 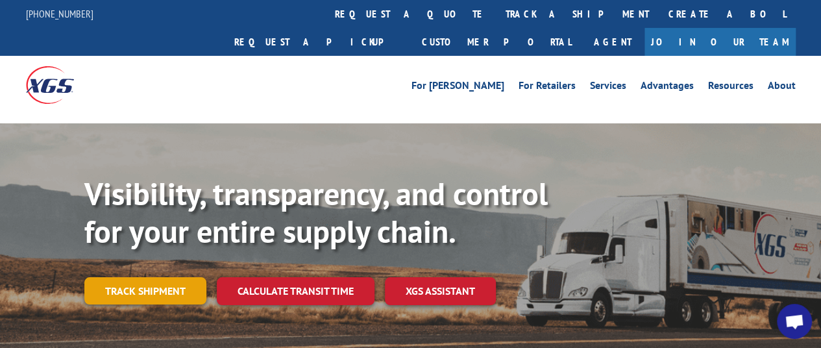 I want to click on div: Open chat, so click(x=794, y=321).